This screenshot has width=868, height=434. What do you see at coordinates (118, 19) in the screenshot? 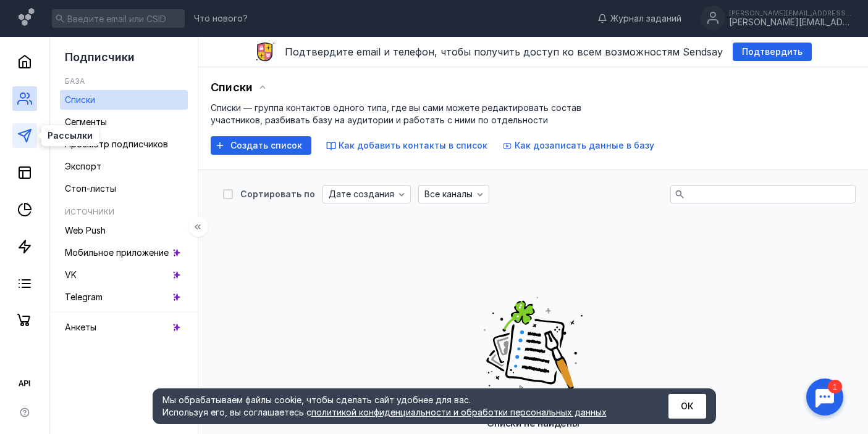
I see `input: Введите email или CSID` at bounding box center [118, 19].